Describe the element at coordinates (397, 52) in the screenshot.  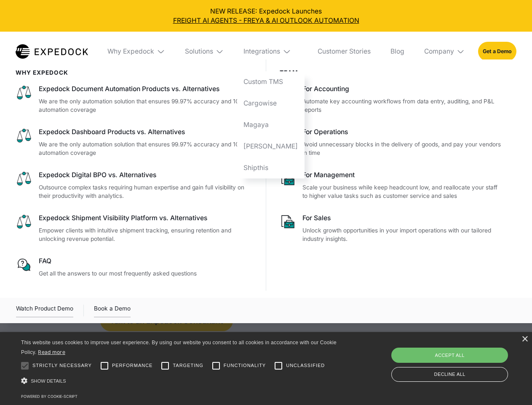
I see `a: Blog` at that location.